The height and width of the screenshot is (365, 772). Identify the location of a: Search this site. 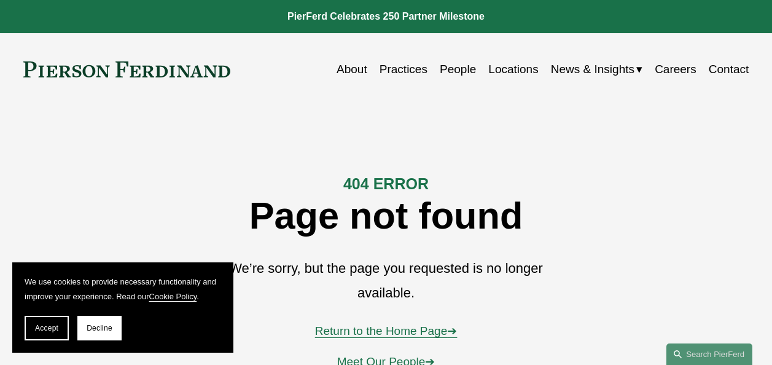
(709, 354).